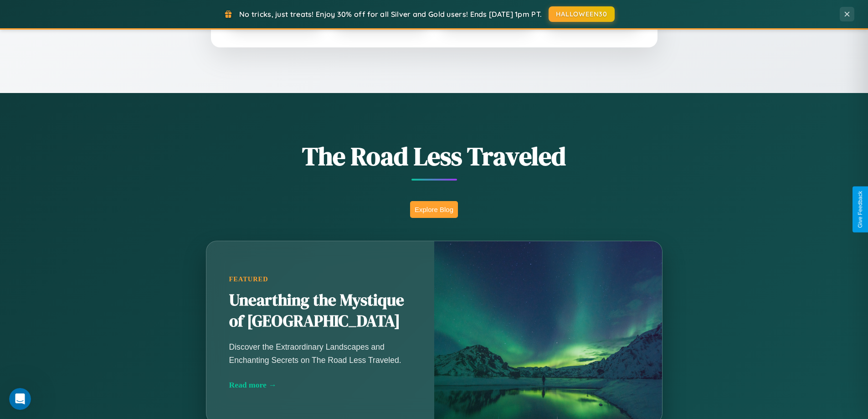  I want to click on div: Featured, so click(320, 279).